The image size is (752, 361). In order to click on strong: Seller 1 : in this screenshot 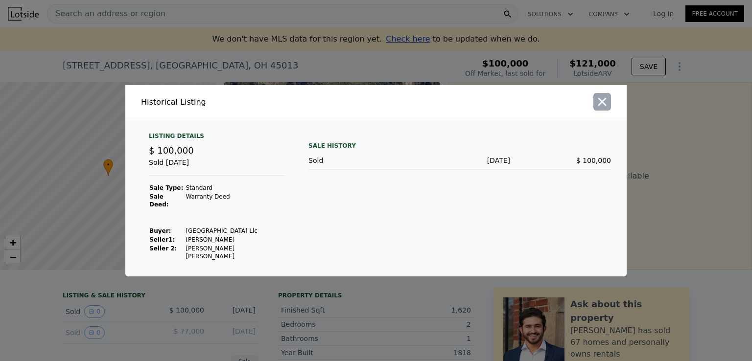, I will do `click(162, 240)`.